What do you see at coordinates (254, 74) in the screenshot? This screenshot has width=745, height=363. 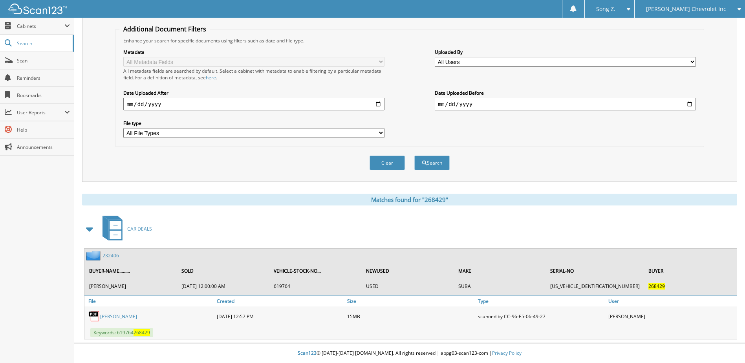 I see `div: All metadata fields are searched by default. Select a cabinet with metadata to enable filtering b...` at bounding box center [254, 74].